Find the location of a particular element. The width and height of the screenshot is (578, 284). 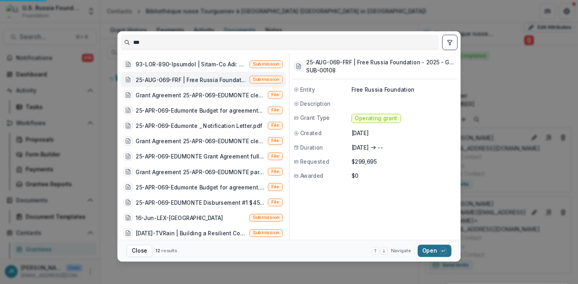

button: Open is located at coordinates (435, 250).